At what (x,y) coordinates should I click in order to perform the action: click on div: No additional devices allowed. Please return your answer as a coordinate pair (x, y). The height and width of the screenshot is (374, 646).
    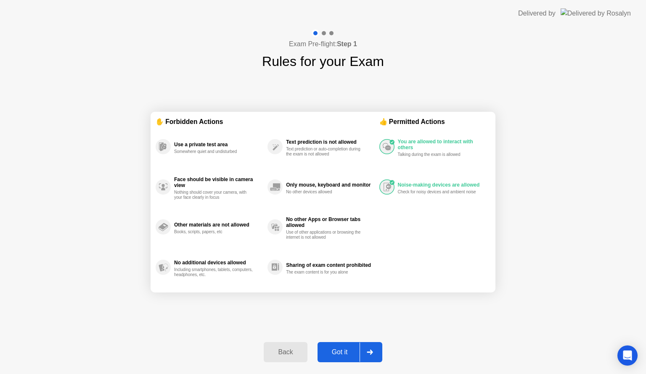
    Looking at the image, I should click on (219, 263).